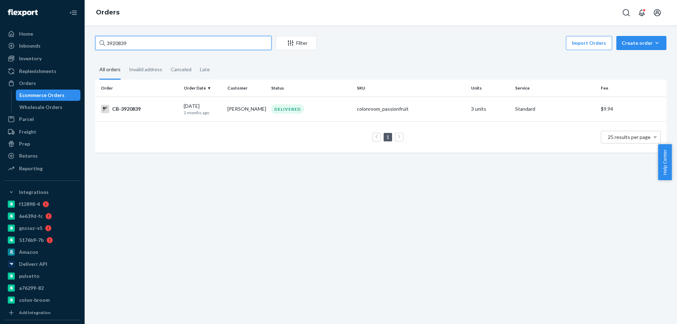 The height and width of the screenshot is (324, 677). What do you see at coordinates (34, 300) in the screenshot?
I see `div: colon-broom` at bounding box center [34, 300].